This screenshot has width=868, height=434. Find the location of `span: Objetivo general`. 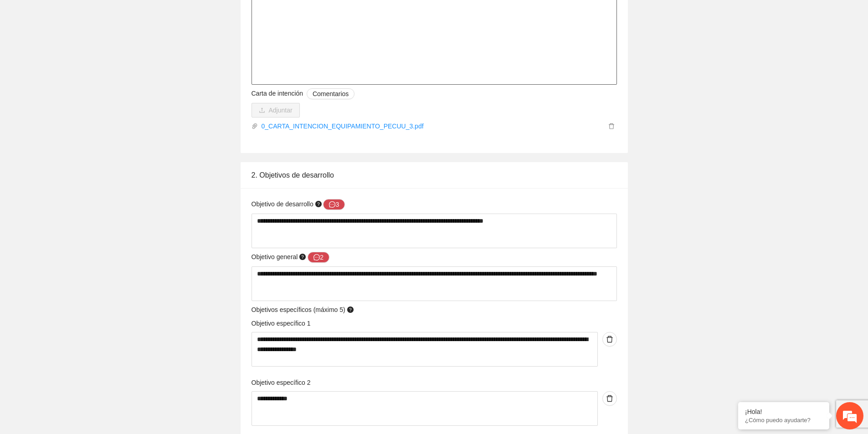

span: Objetivo general is located at coordinates (291, 258).